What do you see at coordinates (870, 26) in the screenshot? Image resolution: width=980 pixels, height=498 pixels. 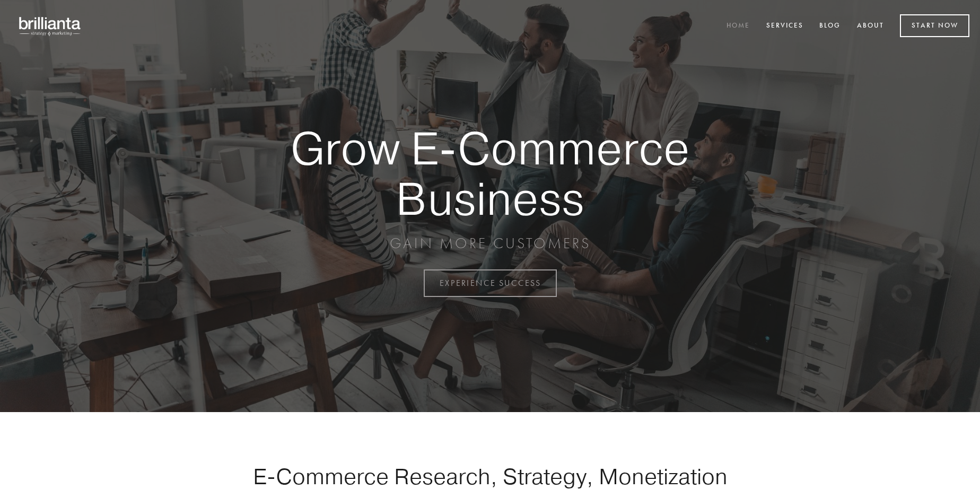 I see `a: About` at bounding box center [870, 26].